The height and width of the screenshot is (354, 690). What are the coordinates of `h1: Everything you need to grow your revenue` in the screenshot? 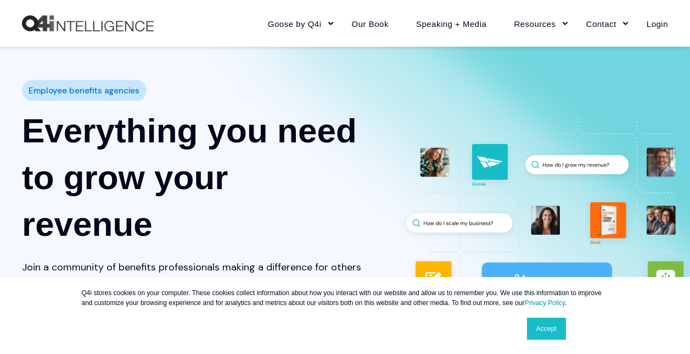 It's located at (193, 176).